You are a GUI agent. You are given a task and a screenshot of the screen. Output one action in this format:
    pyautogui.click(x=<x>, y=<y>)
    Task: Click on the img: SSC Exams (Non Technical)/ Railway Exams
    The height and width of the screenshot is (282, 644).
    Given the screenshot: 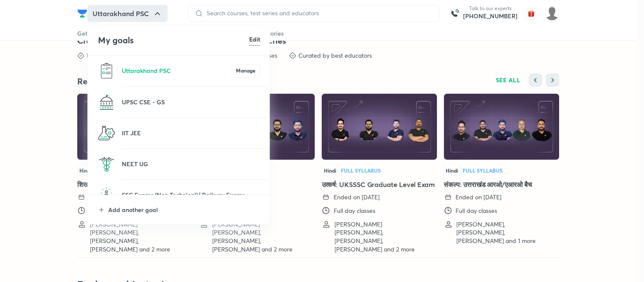 What is the action you would take?
    pyautogui.click(x=107, y=195)
    